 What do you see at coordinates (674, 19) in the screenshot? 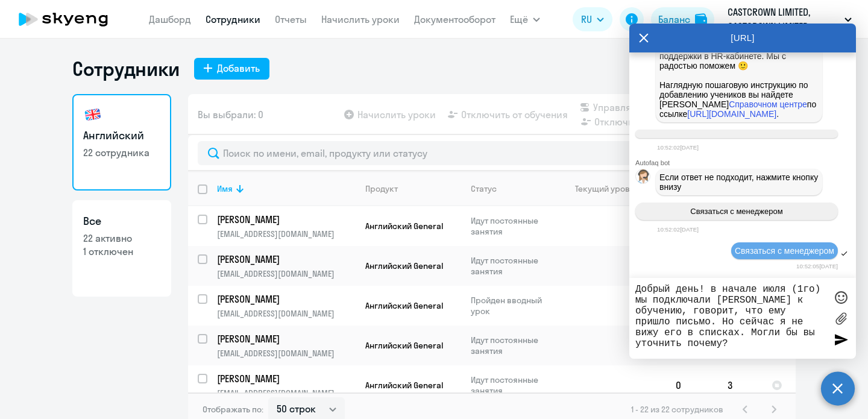
I see `div: Баланс` at bounding box center [674, 19].